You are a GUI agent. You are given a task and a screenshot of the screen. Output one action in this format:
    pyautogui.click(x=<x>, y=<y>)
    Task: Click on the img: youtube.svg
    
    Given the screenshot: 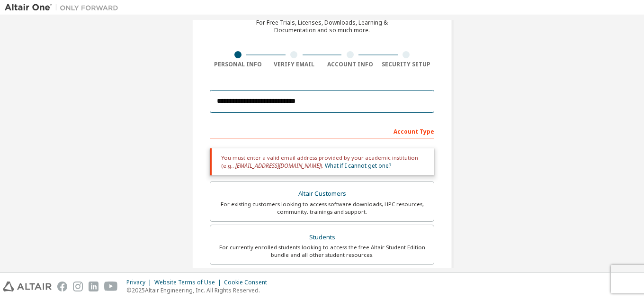 What is the action you would take?
    pyautogui.click(x=111, y=286)
    